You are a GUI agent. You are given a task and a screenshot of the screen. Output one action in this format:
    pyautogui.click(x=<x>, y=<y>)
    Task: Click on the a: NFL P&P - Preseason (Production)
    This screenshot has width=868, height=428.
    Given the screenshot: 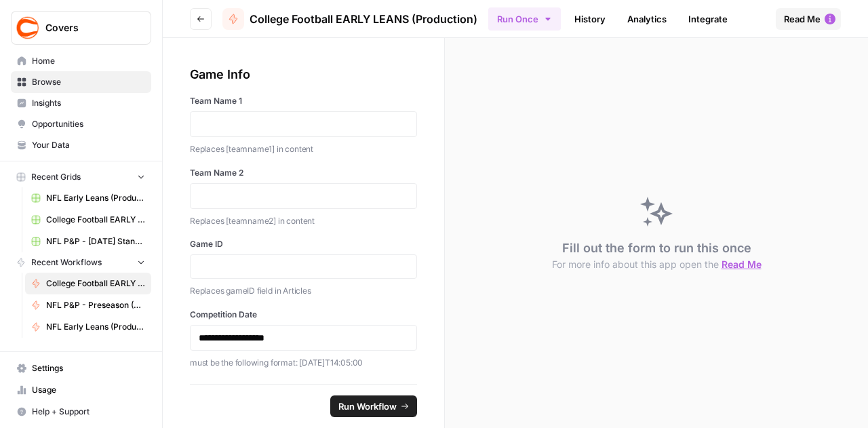 What is the action you would take?
    pyautogui.click(x=89, y=305)
    